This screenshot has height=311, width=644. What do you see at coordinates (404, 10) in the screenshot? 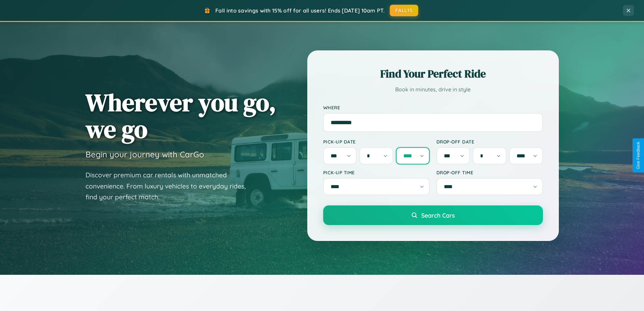
I see `button: FALL15` at bounding box center [404, 10].